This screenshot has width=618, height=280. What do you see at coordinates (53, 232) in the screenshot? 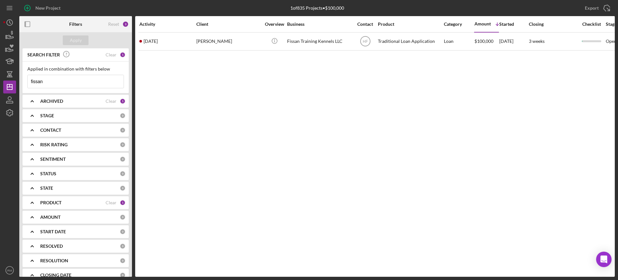
I see `b: START DATE` at bounding box center [53, 232].